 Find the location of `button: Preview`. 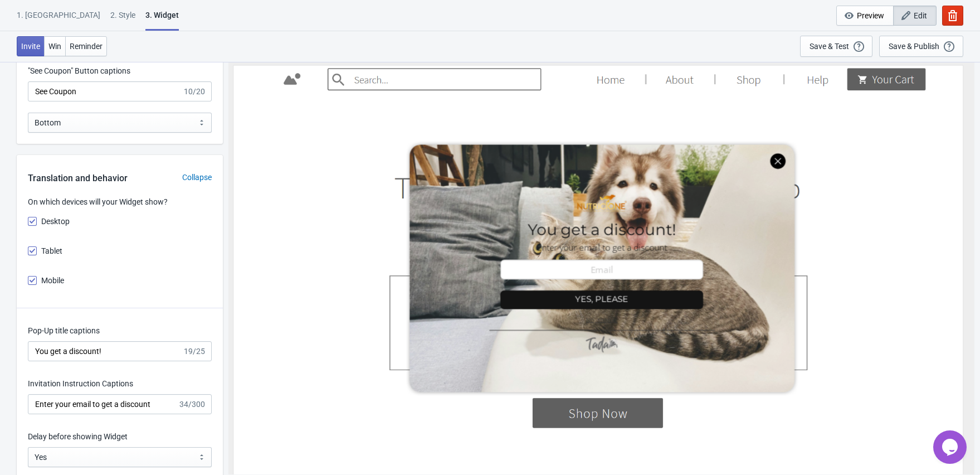

button: Preview is located at coordinates (865, 15).